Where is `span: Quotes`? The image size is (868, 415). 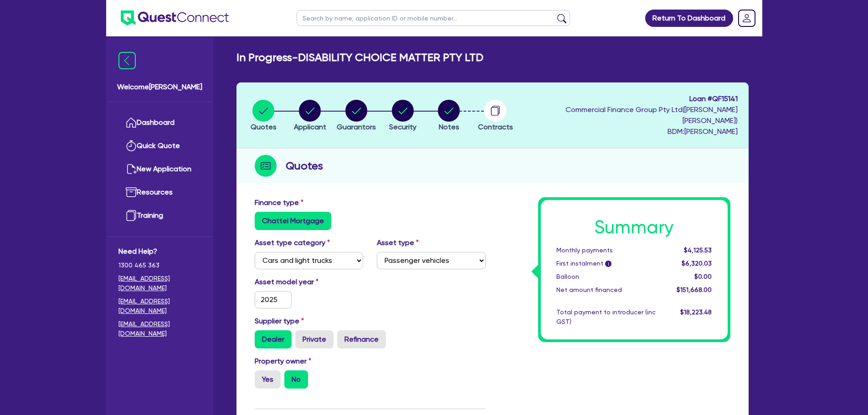 span: Quotes is located at coordinates (264, 126).